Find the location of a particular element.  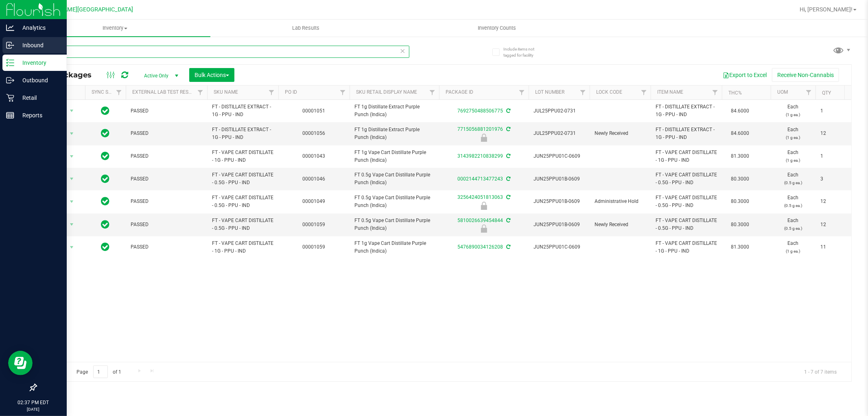

p: Inventory is located at coordinates (39, 63).